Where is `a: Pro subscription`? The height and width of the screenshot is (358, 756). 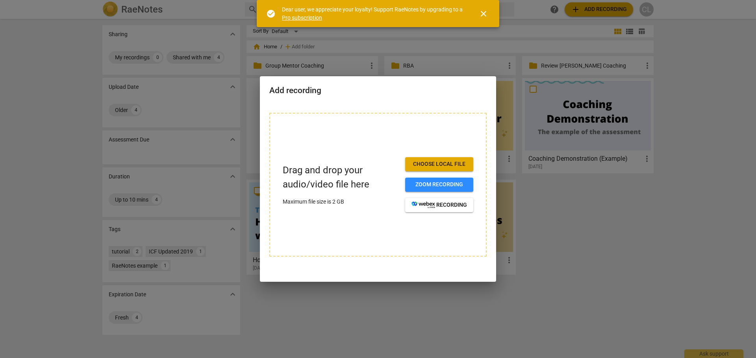 a: Pro subscription is located at coordinates (302, 18).